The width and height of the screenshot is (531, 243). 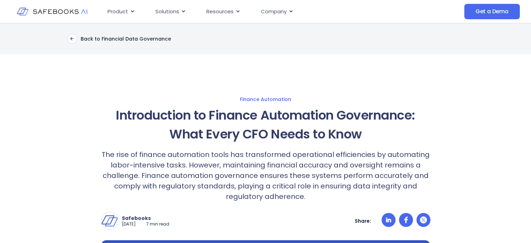 I want to click on span: Resources, so click(x=220, y=12).